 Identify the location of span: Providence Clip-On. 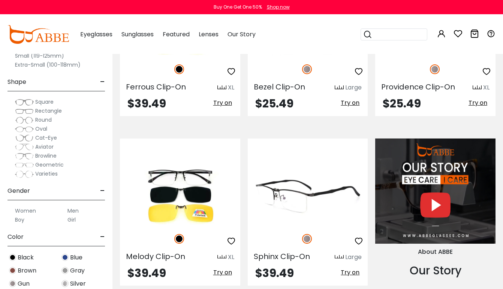
(418, 87).